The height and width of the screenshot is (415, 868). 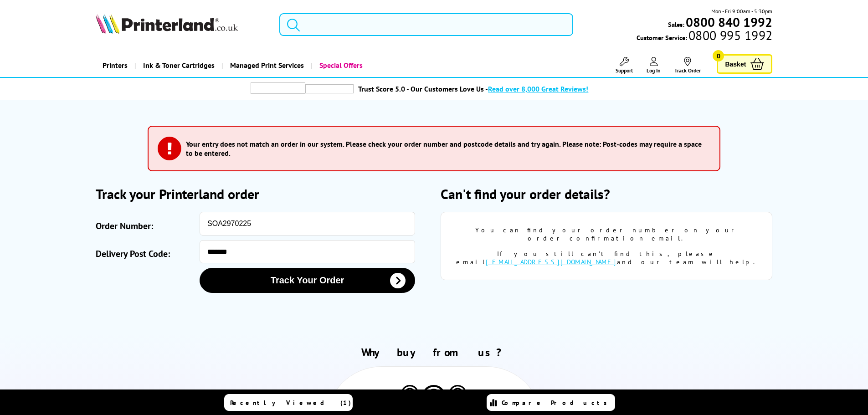 What do you see at coordinates (624, 70) in the screenshot?
I see `span: Support` at bounding box center [624, 70].